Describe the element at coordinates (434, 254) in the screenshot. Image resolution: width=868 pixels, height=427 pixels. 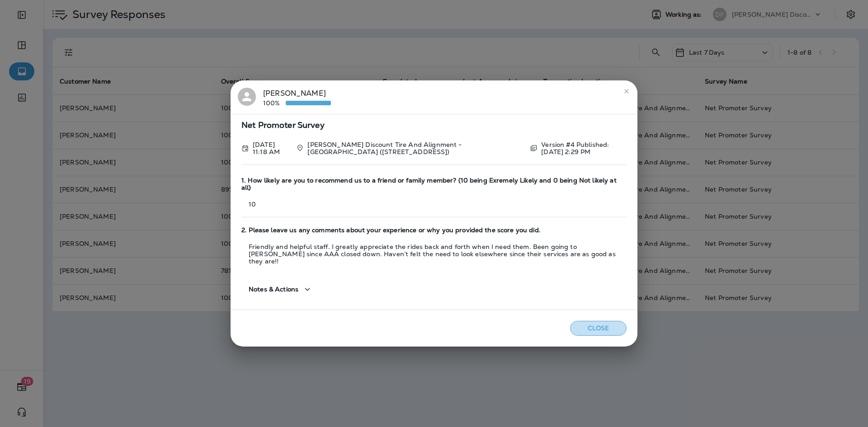
I see `p: Friendly and helpful staff. I greatly appreciate the rides back and forth when I need them. Been ...` at that location.